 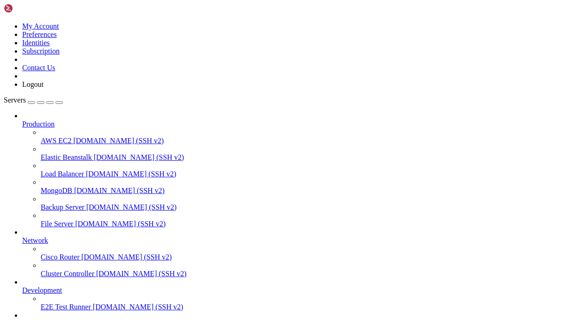 What do you see at coordinates (68, 274) in the screenshot?
I see `span: Cluster Controller` at bounding box center [68, 274].